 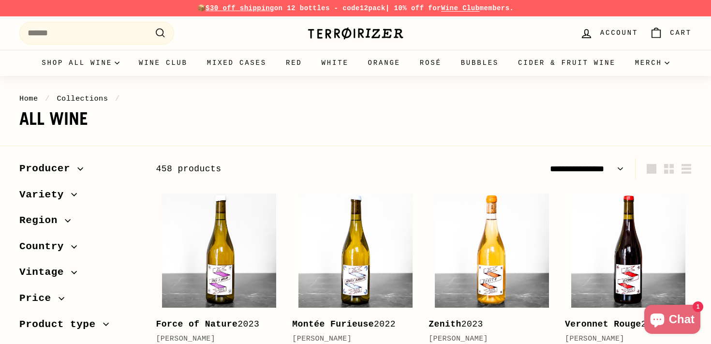 I want to click on button: Price, so click(x=80, y=301).